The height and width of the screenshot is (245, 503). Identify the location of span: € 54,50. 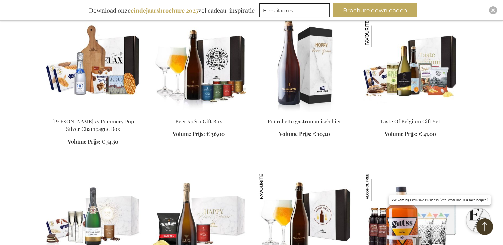
(110, 141).